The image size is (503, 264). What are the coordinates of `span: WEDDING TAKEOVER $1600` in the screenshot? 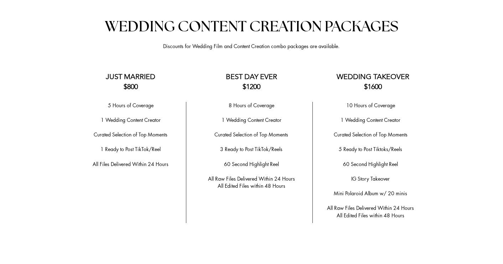 It's located at (373, 82).